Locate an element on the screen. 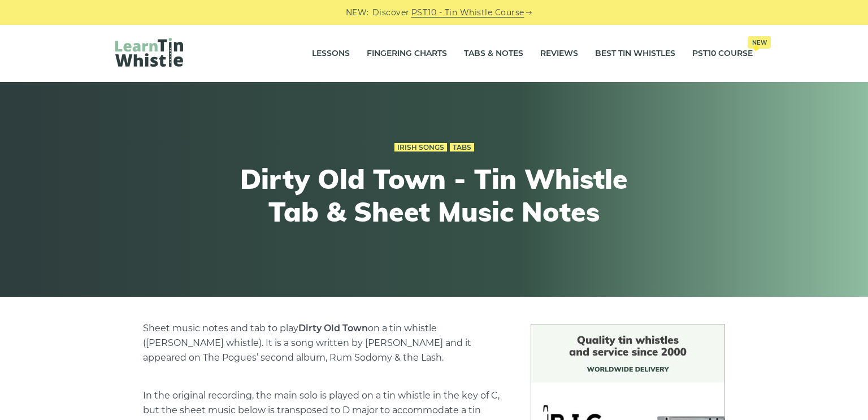 The height and width of the screenshot is (420, 868). strong: Dirty Old Town is located at coordinates (333, 328).